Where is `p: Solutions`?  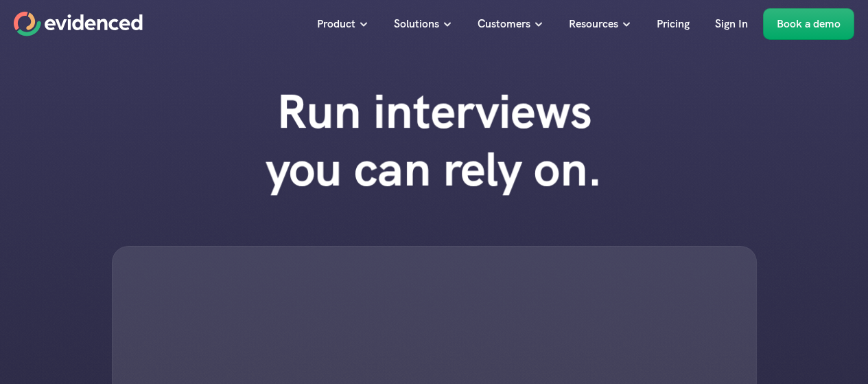 p: Solutions is located at coordinates (416, 24).